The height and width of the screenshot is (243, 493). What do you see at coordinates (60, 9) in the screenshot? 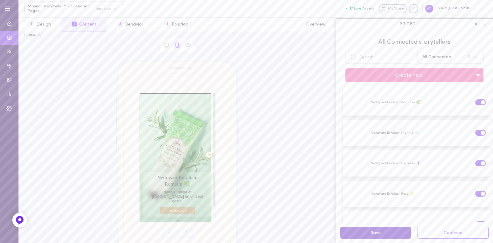
I see `span: Manual Storyteller™ - Collection Pages` at bounding box center [60, 9].